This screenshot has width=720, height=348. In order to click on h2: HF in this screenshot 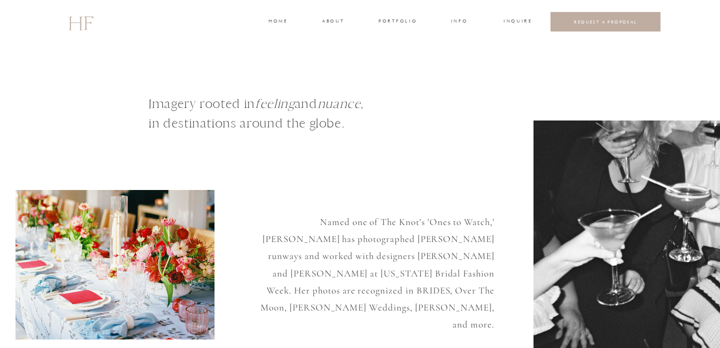, I will do `click(81, 22)`.